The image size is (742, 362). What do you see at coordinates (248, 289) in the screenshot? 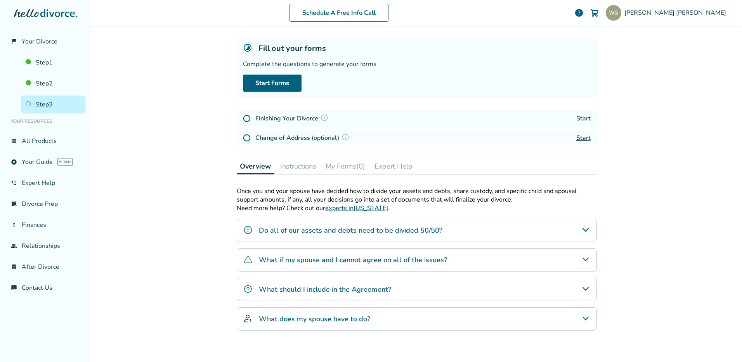
I see `img: What should I include in the Agreement?` at bounding box center [248, 289].